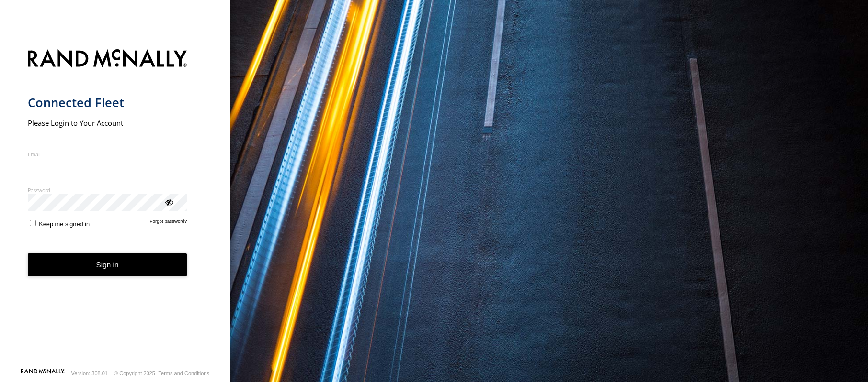 This screenshot has height=382, width=868. I want to click on a: Forgot password?, so click(169, 223).